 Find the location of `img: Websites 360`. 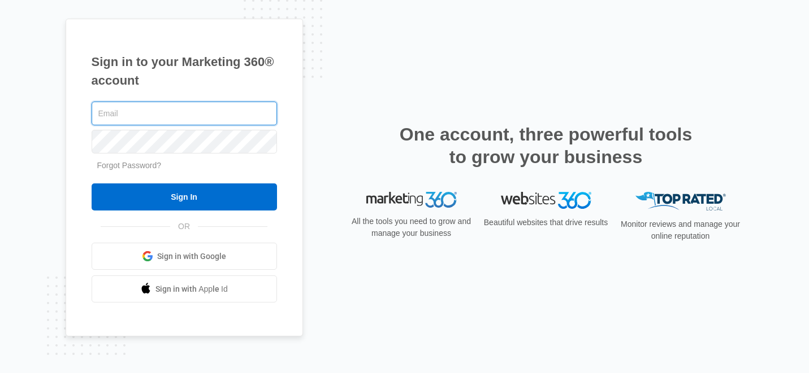

img: Websites 360 is located at coordinates (546, 200).